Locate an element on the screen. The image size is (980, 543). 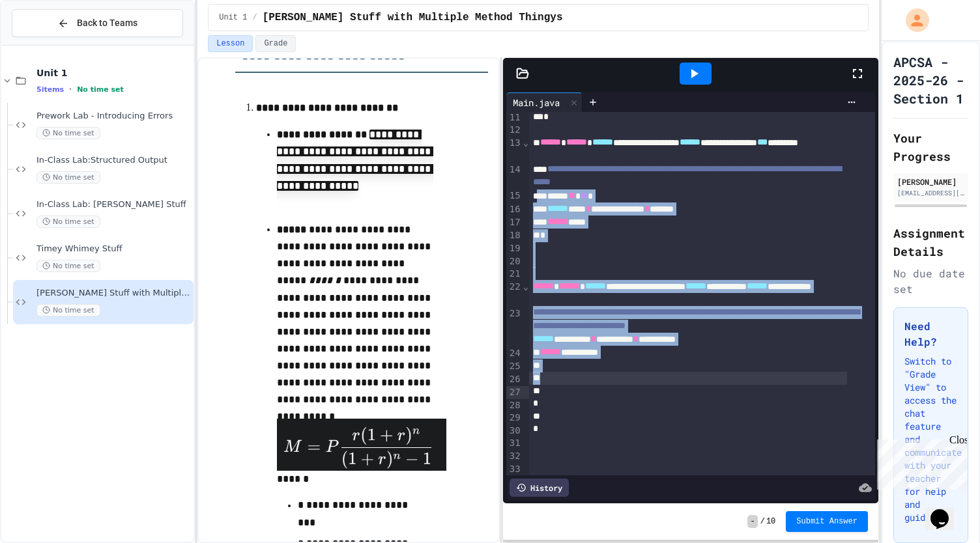
div: 11 is located at coordinates (514, 118).